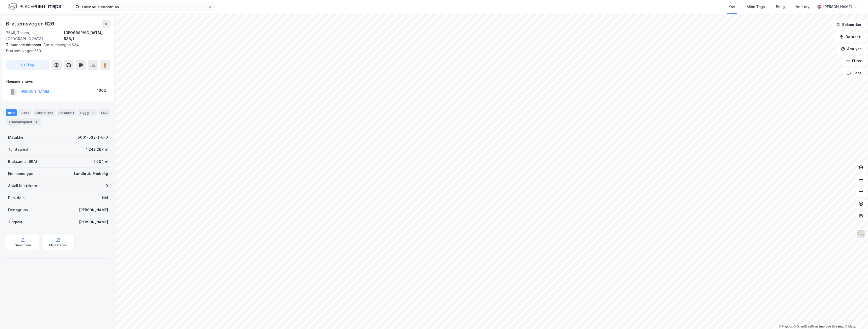 The width and height of the screenshot is (868, 329). What do you see at coordinates (58, 245) in the screenshot?
I see `div: Miljøstatus` at bounding box center [58, 245].